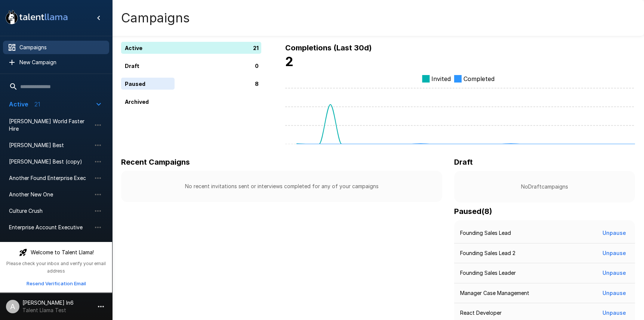  Describe the element at coordinates (328, 48) in the screenshot. I see `b: Completions (Last 30d)` at that location.